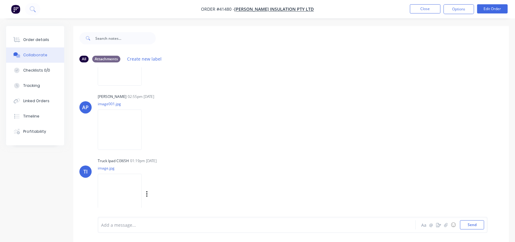 The height and width of the screenshot is (242, 515). I want to click on button: Edit Order, so click(493, 9).